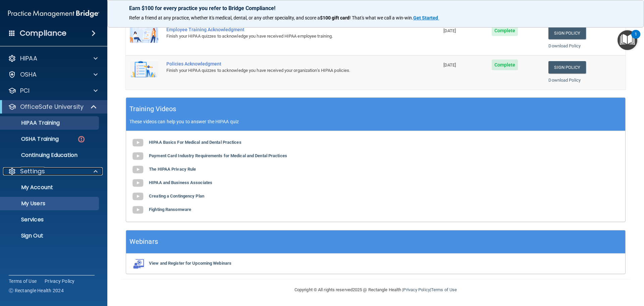 This screenshot has height=306, width=644. Describe the element at coordinates (426, 18) in the screenshot. I see `a: Get Started` at that location.